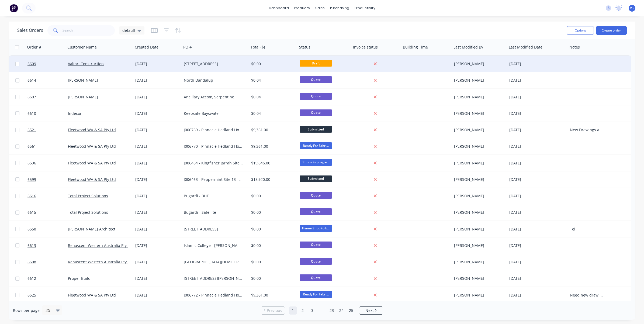  I want to click on span: default, so click(129, 30).